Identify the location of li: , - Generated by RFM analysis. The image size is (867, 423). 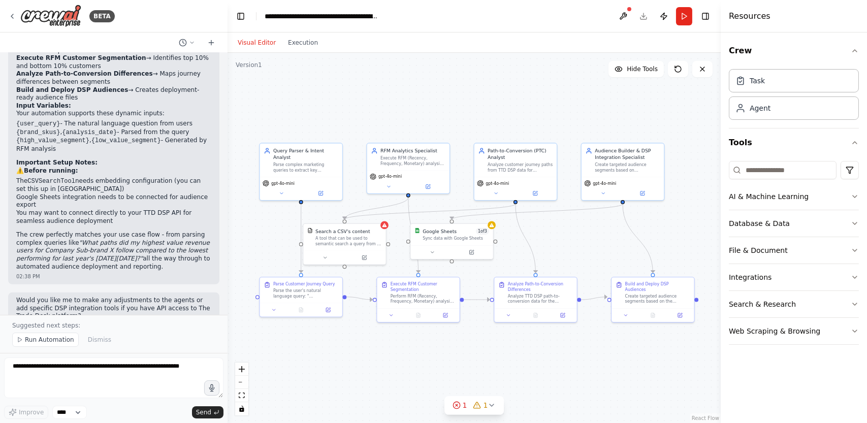
(114, 145).